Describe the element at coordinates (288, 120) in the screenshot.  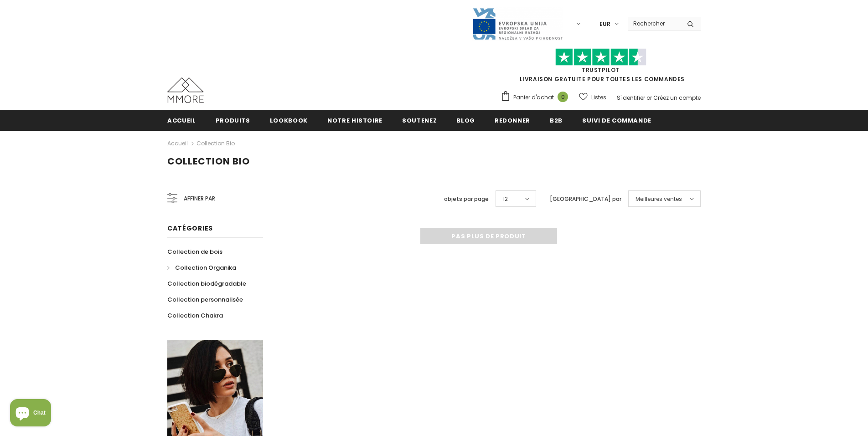
I see `a: Lookbook` at that location.